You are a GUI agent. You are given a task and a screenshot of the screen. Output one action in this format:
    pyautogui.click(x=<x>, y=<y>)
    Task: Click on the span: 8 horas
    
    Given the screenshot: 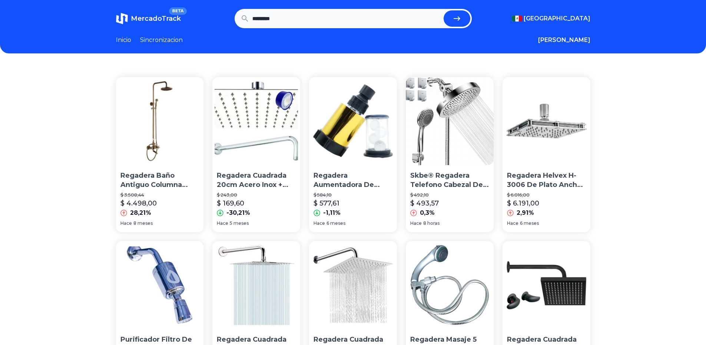 What is the action you would take?
    pyautogui.click(x=431, y=223)
    